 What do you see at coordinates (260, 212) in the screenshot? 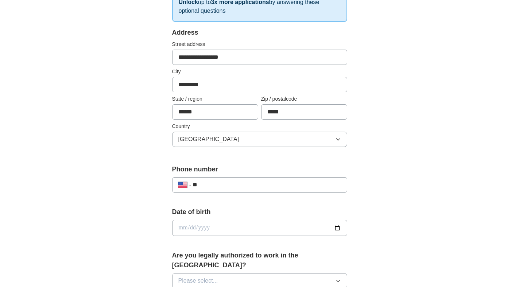
I see `label: Date of birth` at bounding box center [260, 212].